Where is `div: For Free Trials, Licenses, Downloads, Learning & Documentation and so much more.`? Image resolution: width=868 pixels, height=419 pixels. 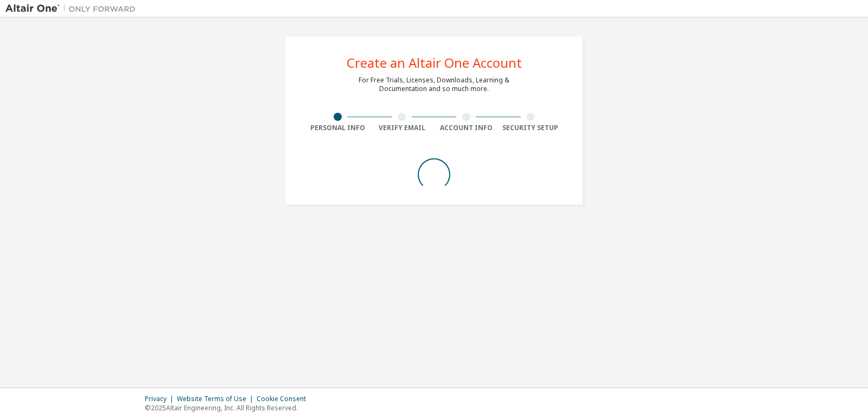
div: For Free Trials, Licenses, Downloads, Learning & Documentation and so much more. is located at coordinates (434, 85).